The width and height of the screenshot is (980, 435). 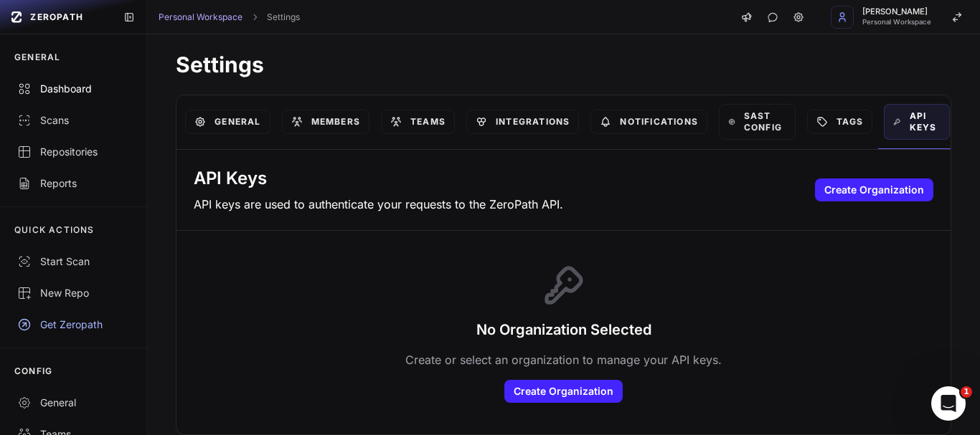 I want to click on a: Members, so click(x=325, y=122).